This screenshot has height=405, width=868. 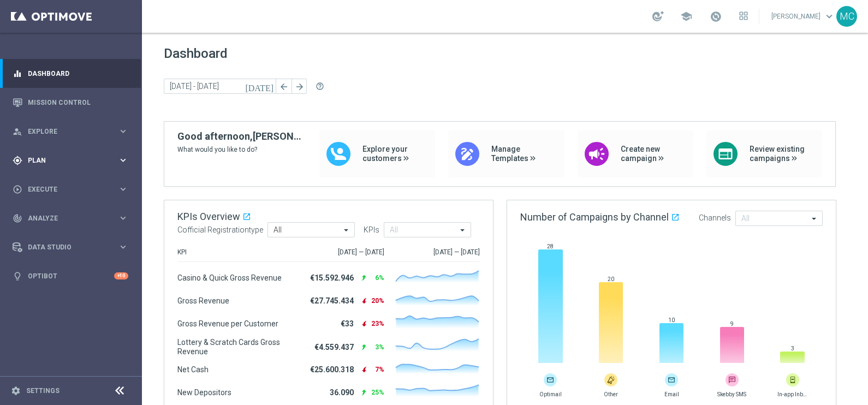 I want to click on span: Plan, so click(x=73, y=160).